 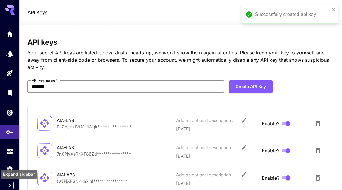 What do you see at coordinates (45, 80) in the screenshot?
I see `label: API key name` at bounding box center [45, 80].